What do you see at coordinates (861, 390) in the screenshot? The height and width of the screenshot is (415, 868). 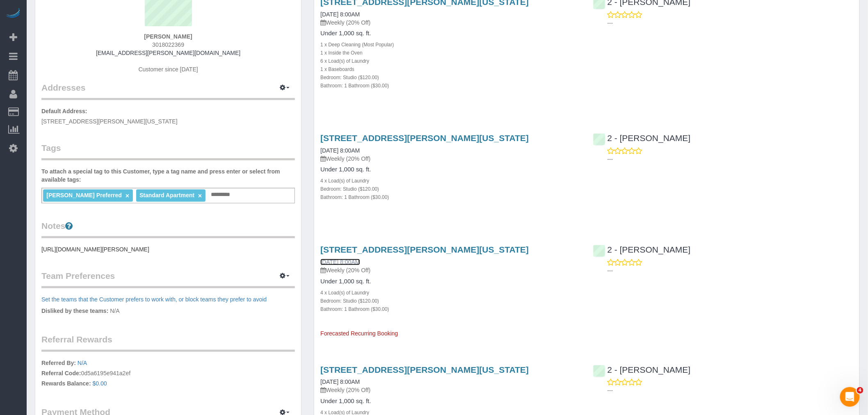 I see `span: 4` at bounding box center [861, 390].